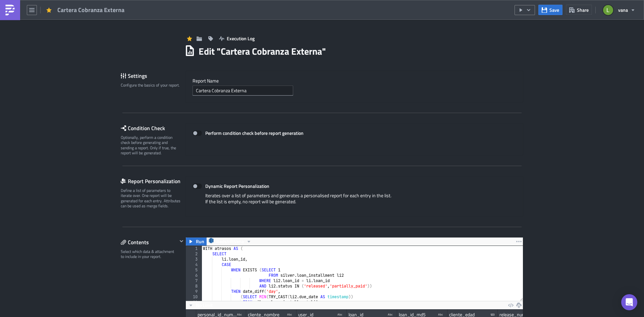 Image resolution: width=644 pixels, height=317 pixels. Describe the element at coordinates (194, 302) in the screenshot. I see `div: 11` at that location.